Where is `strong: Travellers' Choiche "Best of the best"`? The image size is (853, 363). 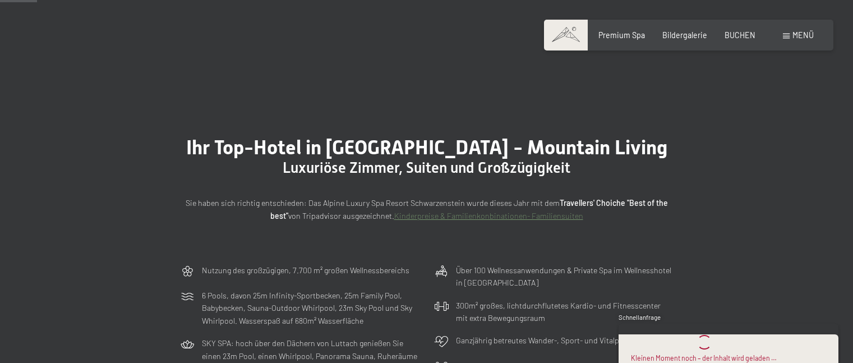
strong: Travellers' Choiche "Best of the best" is located at coordinates (469, 209).